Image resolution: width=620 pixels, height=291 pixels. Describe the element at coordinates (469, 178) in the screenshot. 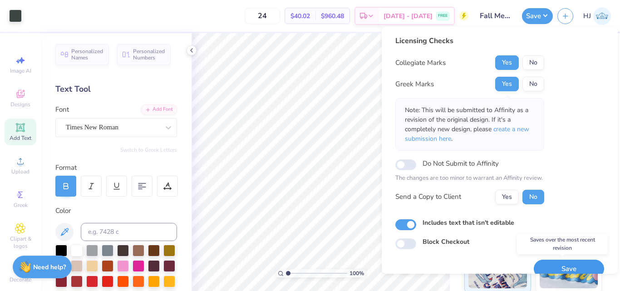

I see `p: The changes are too minor to warrant an Affinity review.` at that location.